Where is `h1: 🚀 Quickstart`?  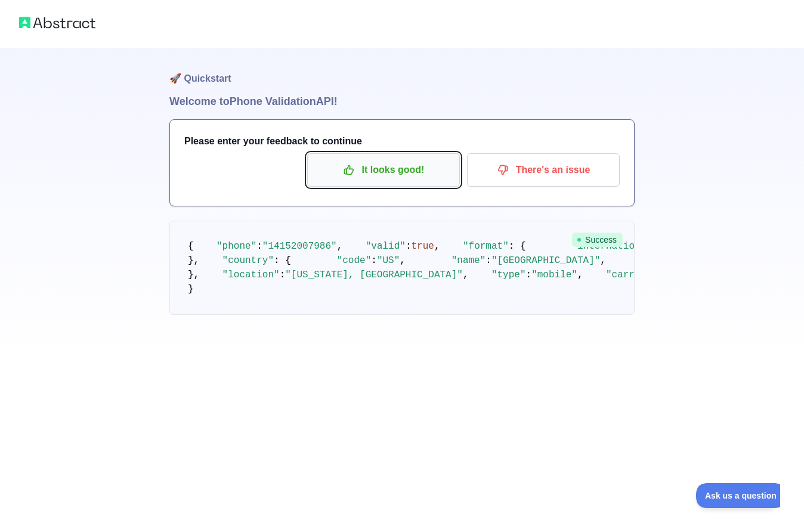 h1: 🚀 Quickstart is located at coordinates (402, 70).